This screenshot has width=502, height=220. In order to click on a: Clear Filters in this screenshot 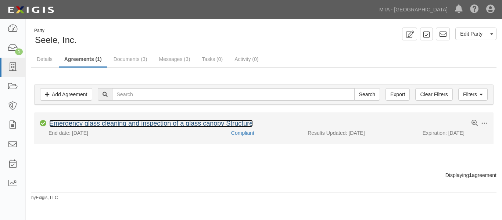, I will do `click(434, 94)`.